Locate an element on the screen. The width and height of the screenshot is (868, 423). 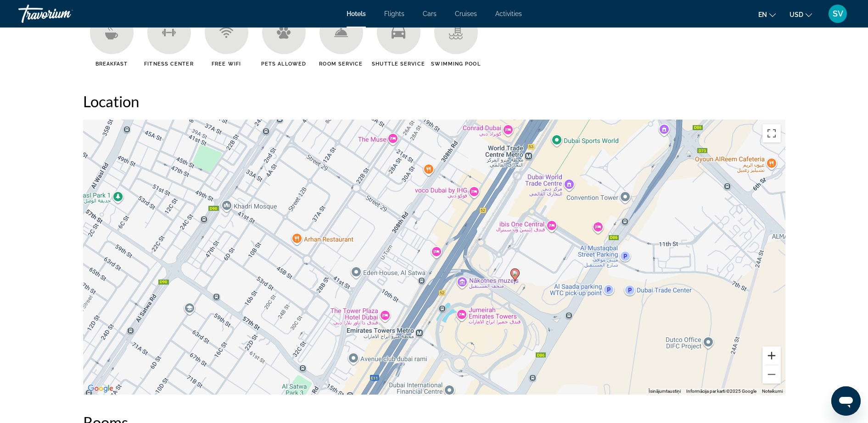
a: Flights is located at coordinates (394, 14).